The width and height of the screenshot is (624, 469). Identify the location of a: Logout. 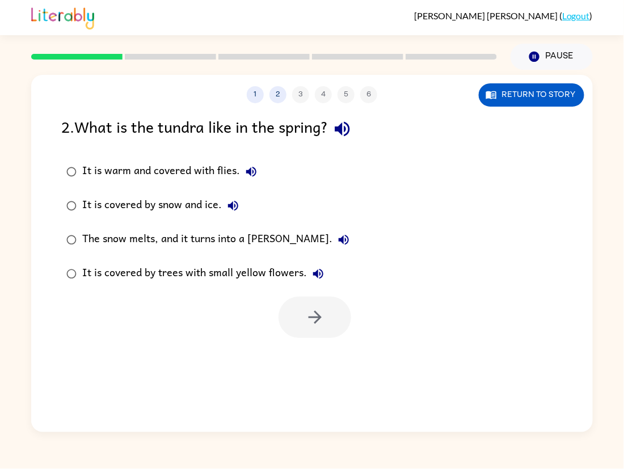
(576, 15).